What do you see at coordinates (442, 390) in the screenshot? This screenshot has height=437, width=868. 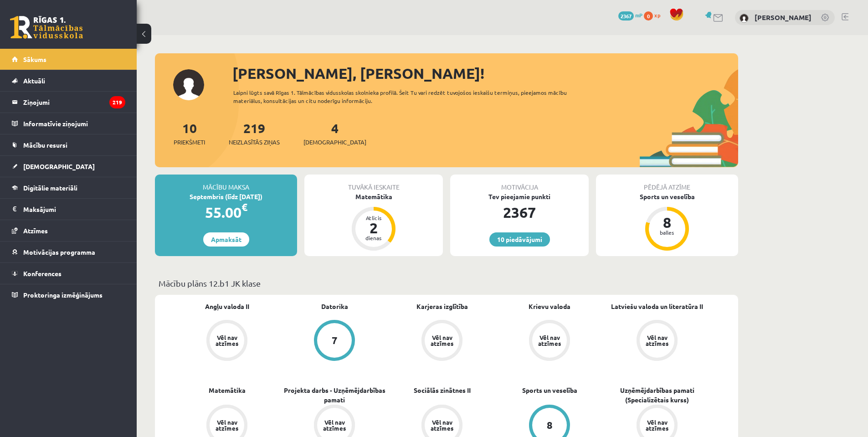 I see `a: Sociālās zinātnes II` at bounding box center [442, 390].